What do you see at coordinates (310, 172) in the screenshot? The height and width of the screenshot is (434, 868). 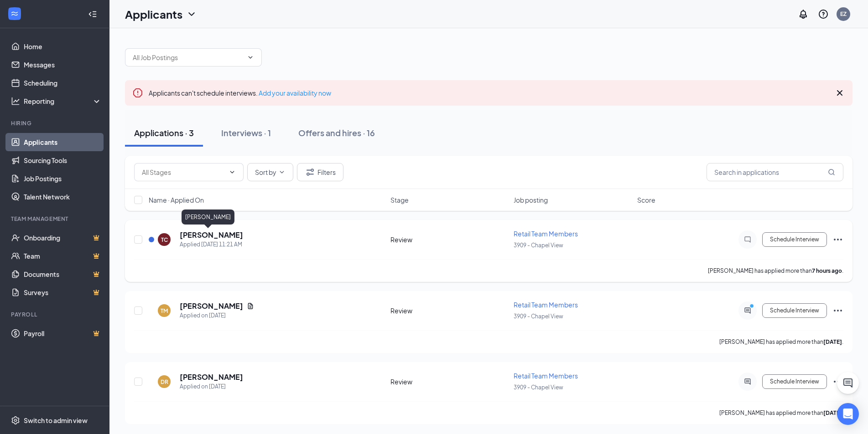 I see `svg: Filter` at bounding box center [310, 172].